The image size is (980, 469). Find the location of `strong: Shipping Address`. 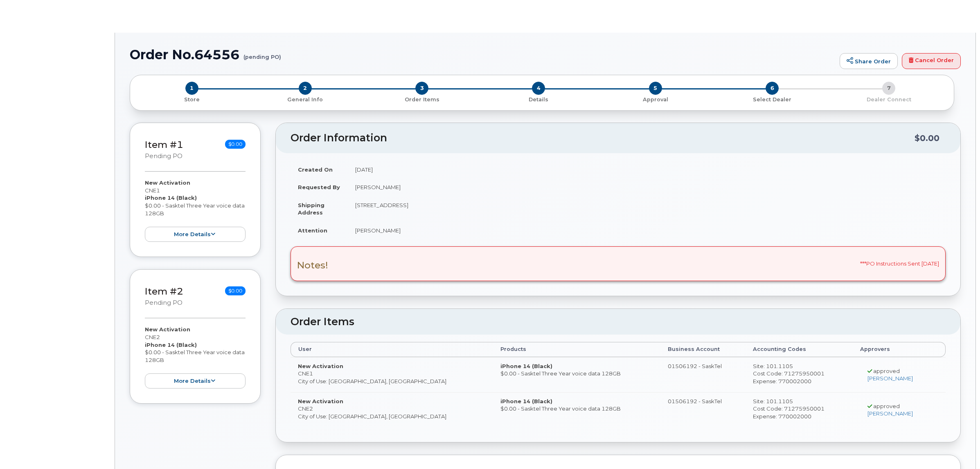

strong: Shipping Address is located at coordinates (311, 209).